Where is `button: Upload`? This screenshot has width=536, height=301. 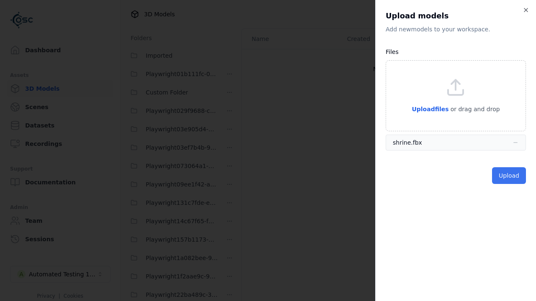 button: Upload is located at coordinates (509, 176).